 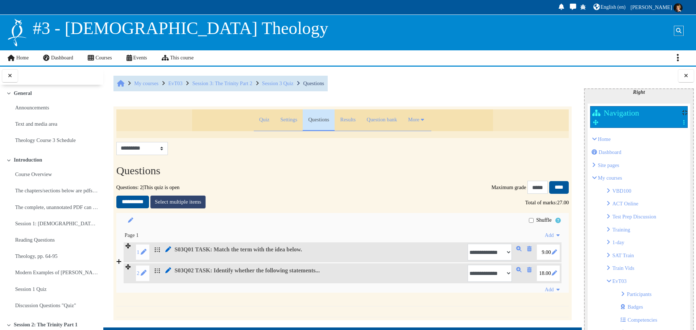 I want to click on nav: Breadcrumb, so click(x=220, y=83).